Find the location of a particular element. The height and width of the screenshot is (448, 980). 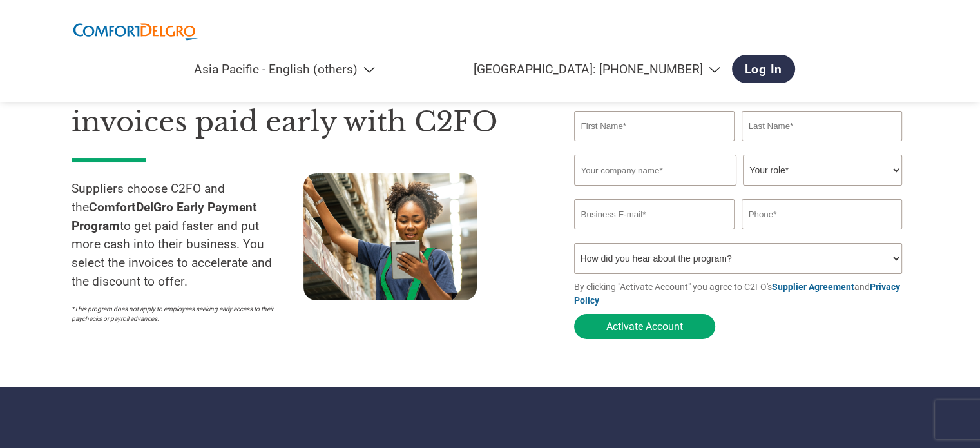

a: Supplier Agreement is located at coordinates (813, 287).